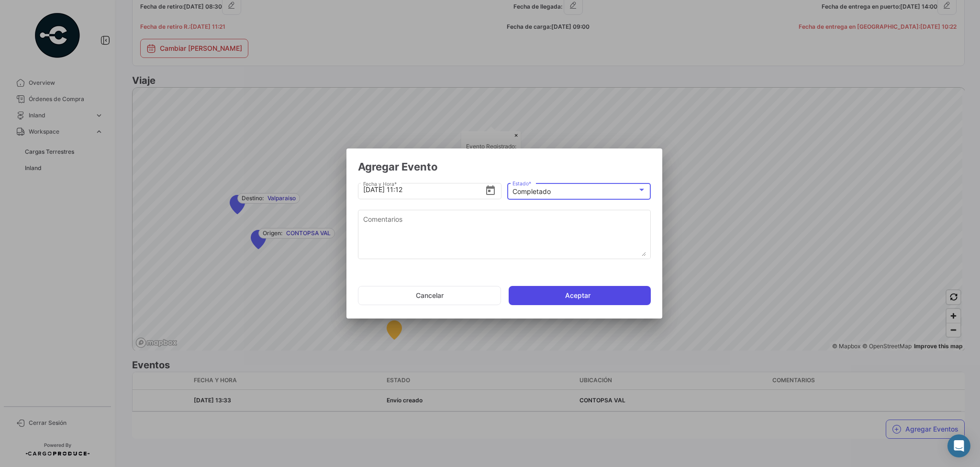 Image resolution: width=980 pixels, height=467 pixels. What do you see at coordinates (429, 295) in the screenshot?
I see `button: Cancelar` at bounding box center [429, 295].